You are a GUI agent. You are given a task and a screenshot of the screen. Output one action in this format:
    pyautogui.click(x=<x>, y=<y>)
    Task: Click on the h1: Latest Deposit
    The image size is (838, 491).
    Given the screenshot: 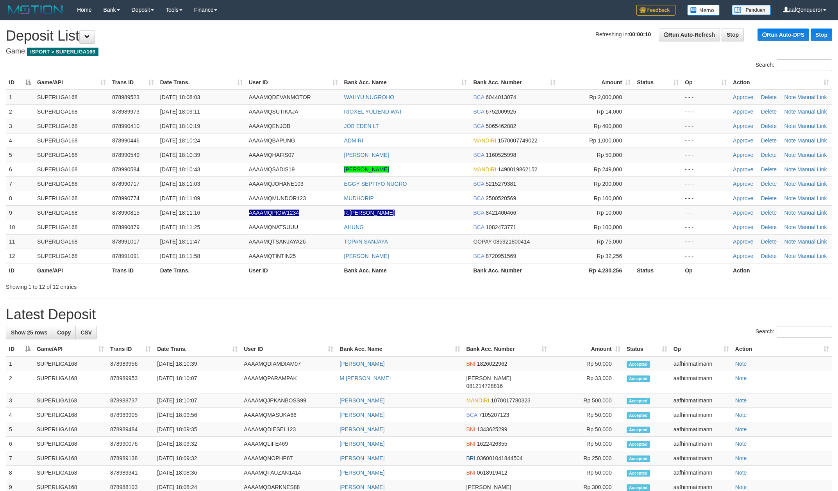 What is the action you would take?
    pyautogui.click(x=419, y=315)
    